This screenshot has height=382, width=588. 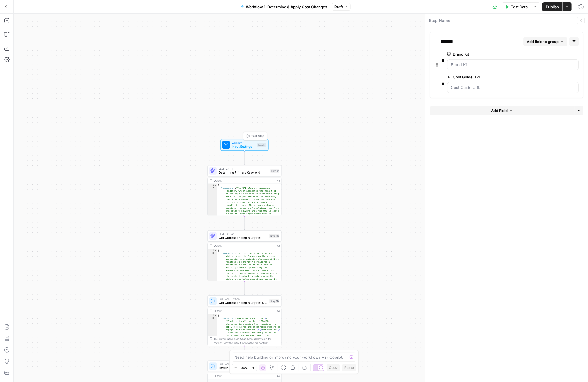 What do you see at coordinates (275, 171) in the screenshot?
I see `div: Step 2` at bounding box center [275, 171].